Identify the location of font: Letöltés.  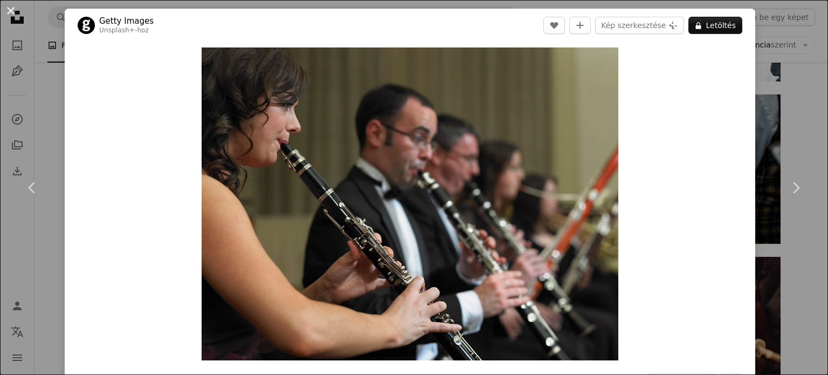
(721, 25).